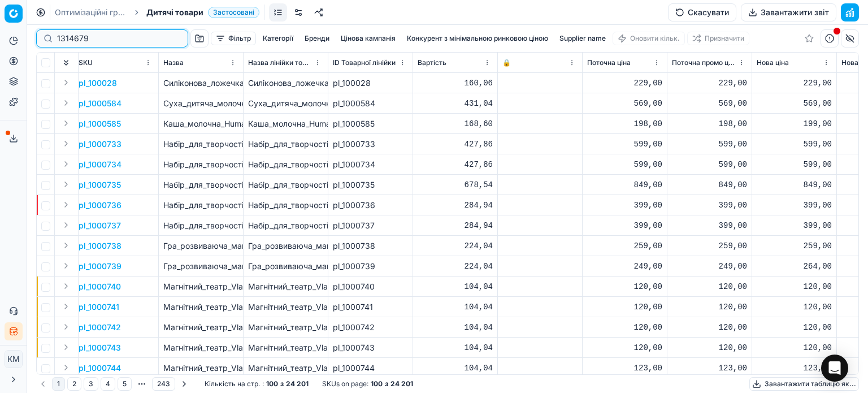 This screenshot has height=393, width=868. What do you see at coordinates (98, 83) in the screenshot?
I see `button: pl_100028` at bounding box center [98, 83].